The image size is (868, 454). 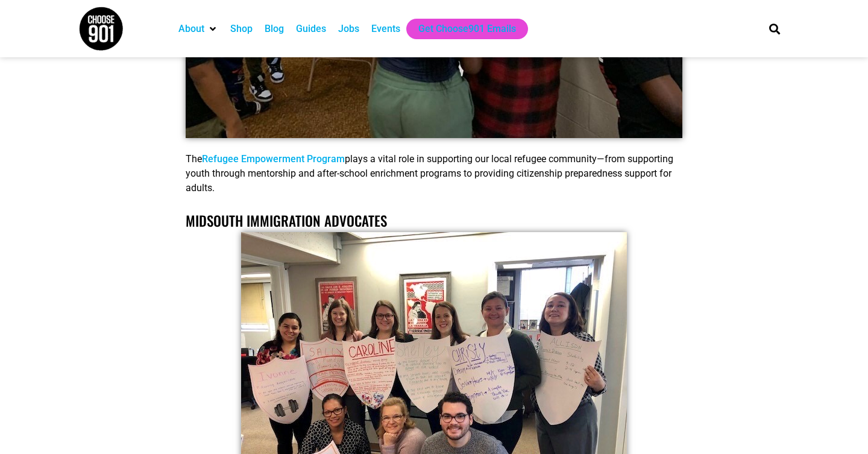 I want to click on div: Shop, so click(x=241, y=29).